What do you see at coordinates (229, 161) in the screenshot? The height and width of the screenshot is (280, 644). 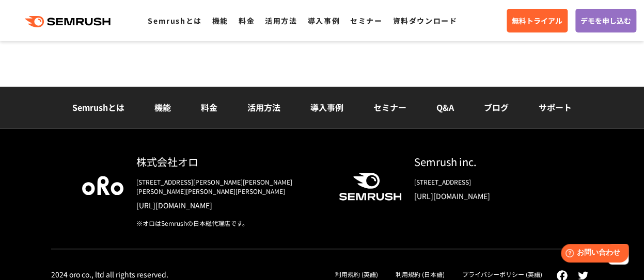 I see `div: 株式会社オロ` at bounding box center [229, 161].